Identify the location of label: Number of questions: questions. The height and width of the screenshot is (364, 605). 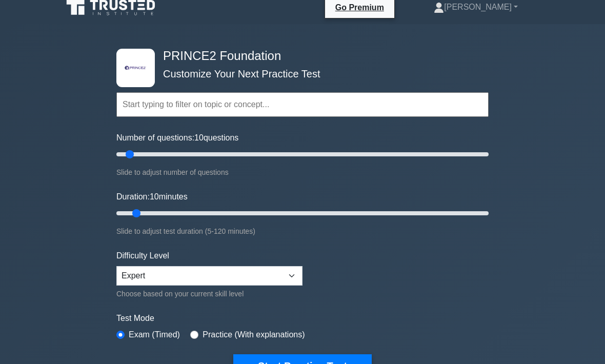
(177, 138).